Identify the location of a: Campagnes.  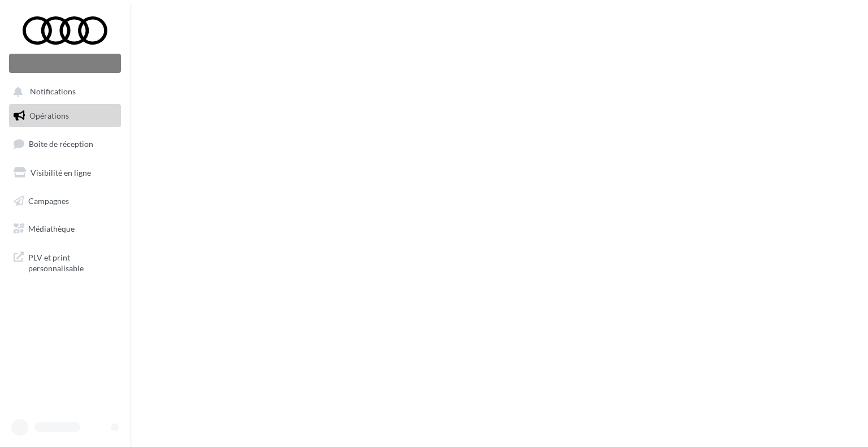
(65, 201).